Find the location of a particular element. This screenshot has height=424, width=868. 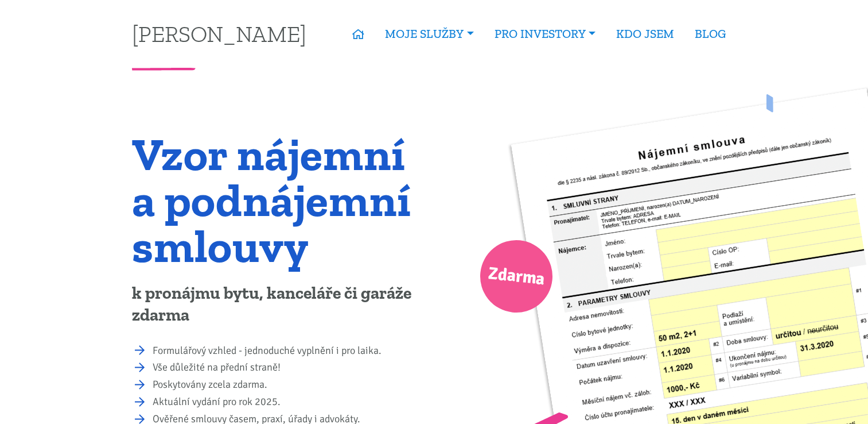

a: BLOG is located at coordinates (710, 34).